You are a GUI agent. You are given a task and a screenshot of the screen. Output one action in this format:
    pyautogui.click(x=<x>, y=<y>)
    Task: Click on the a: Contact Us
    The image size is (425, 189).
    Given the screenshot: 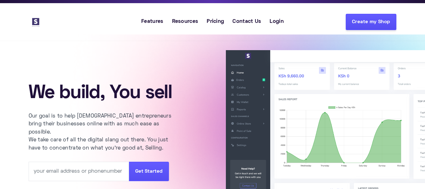 What is the action you would take?
    pyautogui.click(x=247, y=22)
    